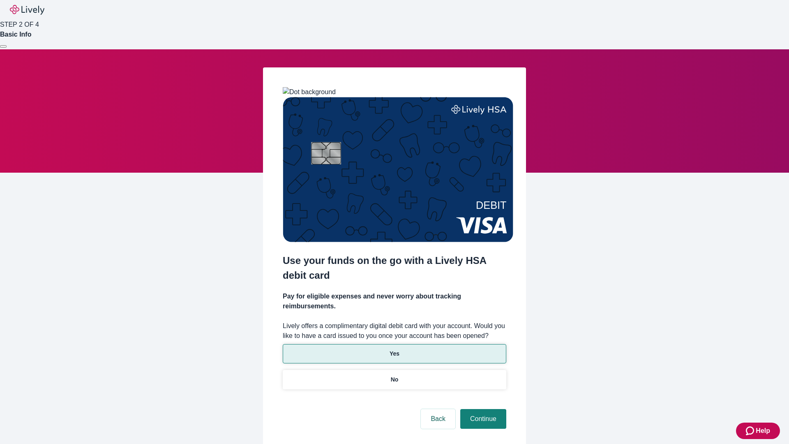 Image resolution: width=789 pixels, height=444 pixels. What do you see at coordinates (438, 419) in the screenshot?
I see `button: Back` at bounding box center [438, 419].